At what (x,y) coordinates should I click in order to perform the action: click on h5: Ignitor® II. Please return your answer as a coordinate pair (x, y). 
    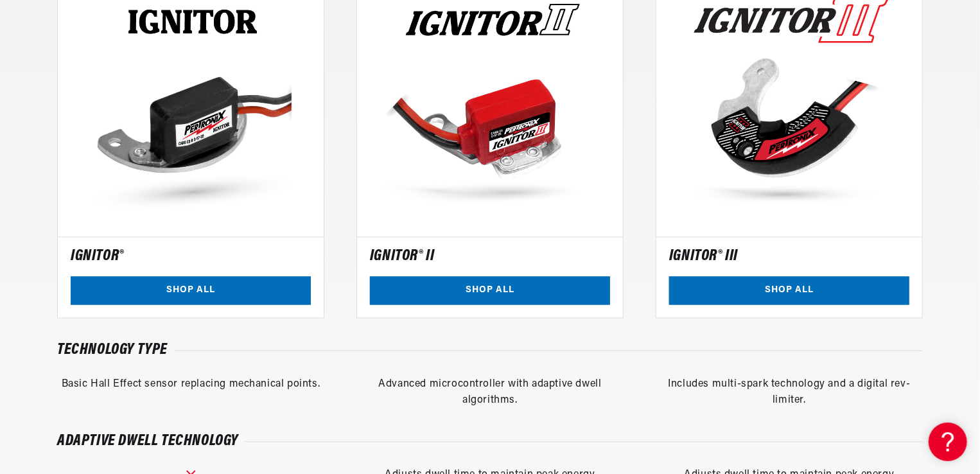
    Looking at the image, I should click on (402, 256).